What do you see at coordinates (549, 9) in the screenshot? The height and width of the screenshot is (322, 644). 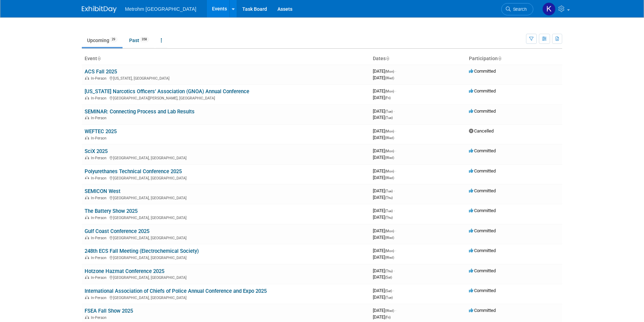 I see `img: Kraig Kmiotek` at bounding box center [549, 9].